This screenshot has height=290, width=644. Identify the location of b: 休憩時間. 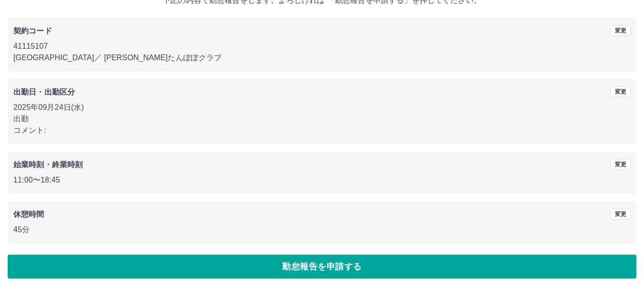
(29, 214).